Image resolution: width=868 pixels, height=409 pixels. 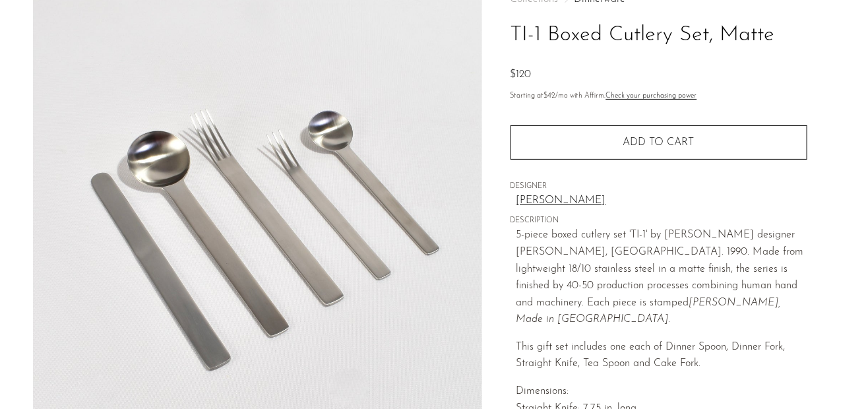 What do you see at coordinates (659, 96) in the screenshot?
I see `p: Starting at /mo with Affirm.` at bounding box center [659, 96].